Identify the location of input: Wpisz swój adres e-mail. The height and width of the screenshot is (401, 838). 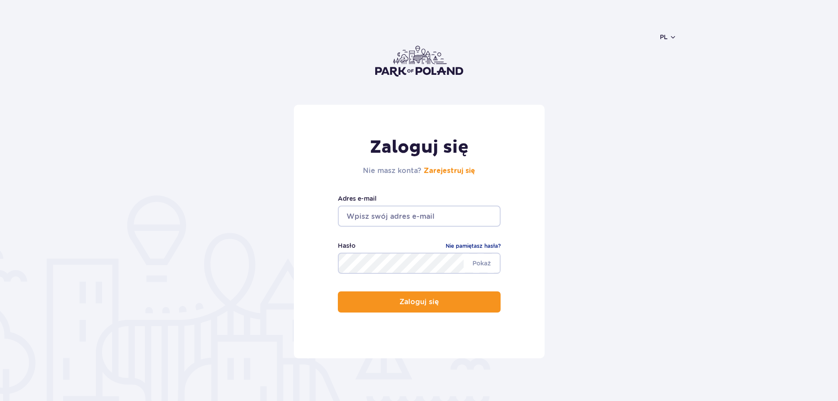
(419, 216).